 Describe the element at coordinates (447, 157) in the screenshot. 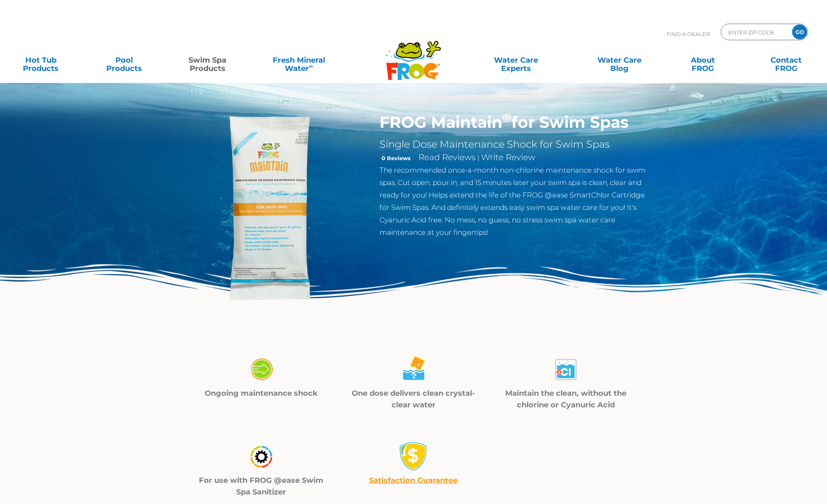

I see `a: Read Reviews` at that location.